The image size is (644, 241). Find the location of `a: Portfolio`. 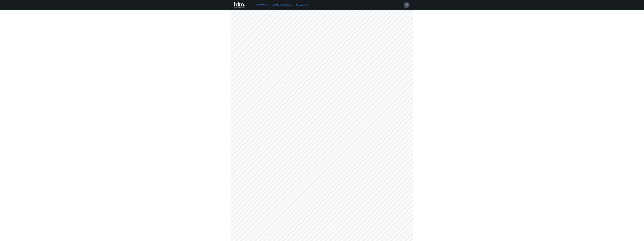

a: Portfolio is located at coordinates (263, 5).